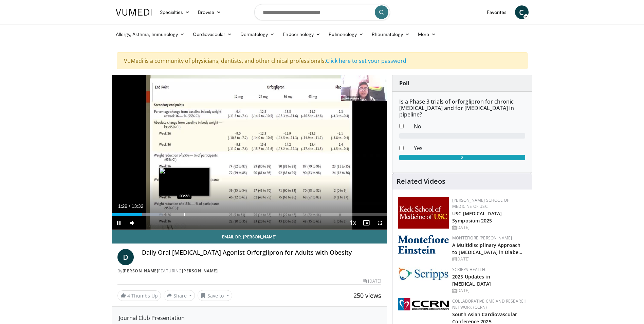 The image size is (644, 324). Describe the element at coordinates (175, 12) in the screenshot. I see `a: Specialties` at that location.